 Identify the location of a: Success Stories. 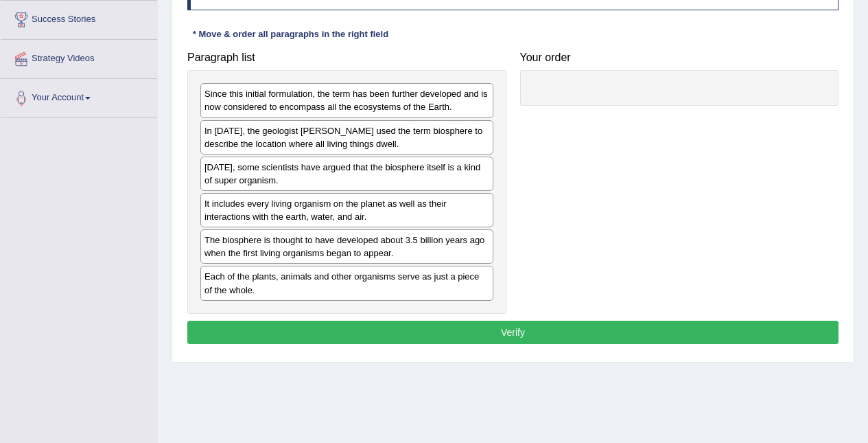
(79, 18).